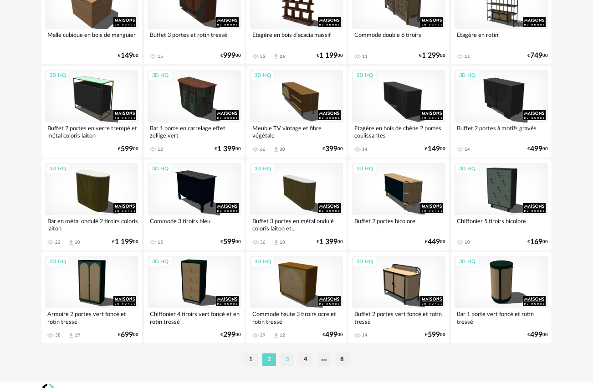  What do you see at coordinates (263, 56) in the screenshot?
I see `div: 53` at bounding box center [263, 56].